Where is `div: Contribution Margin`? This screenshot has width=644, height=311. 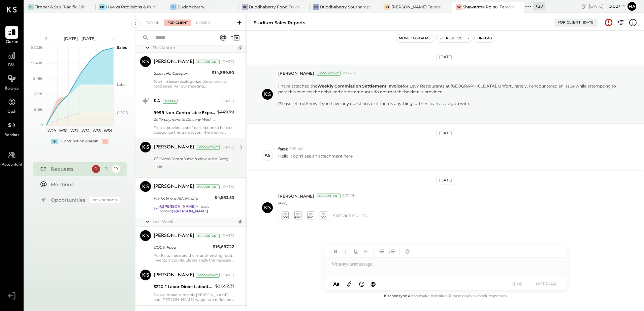
div: Contribution Margin is located at coordinates (80, 141).